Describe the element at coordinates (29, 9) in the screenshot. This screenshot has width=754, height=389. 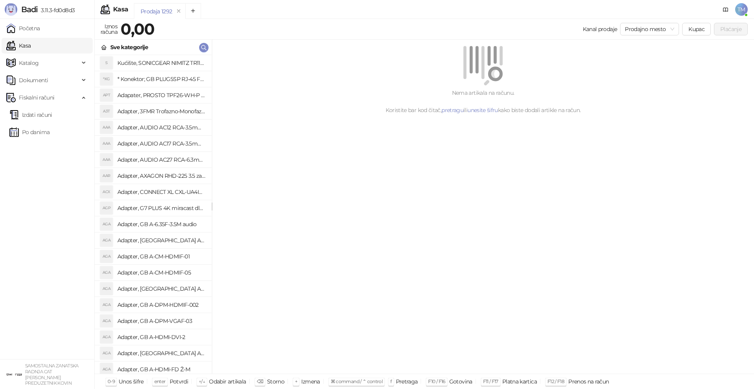
I see `span: Badi` at that location.